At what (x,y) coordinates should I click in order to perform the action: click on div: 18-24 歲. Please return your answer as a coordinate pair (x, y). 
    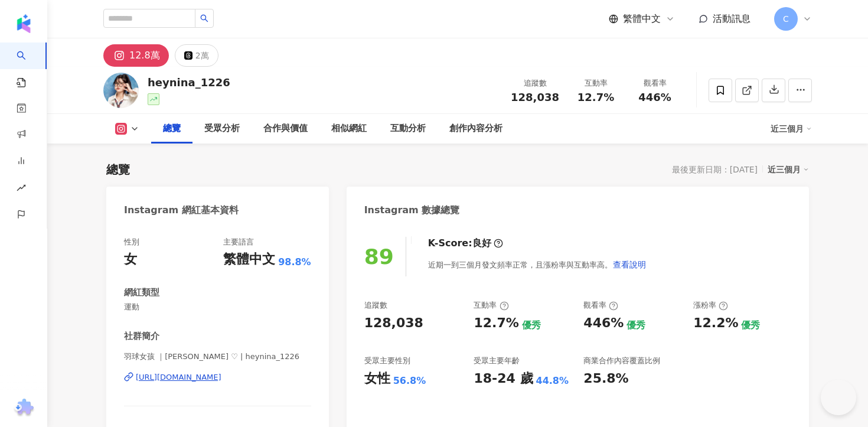
    Looking at the image, I should click on (503, 379).